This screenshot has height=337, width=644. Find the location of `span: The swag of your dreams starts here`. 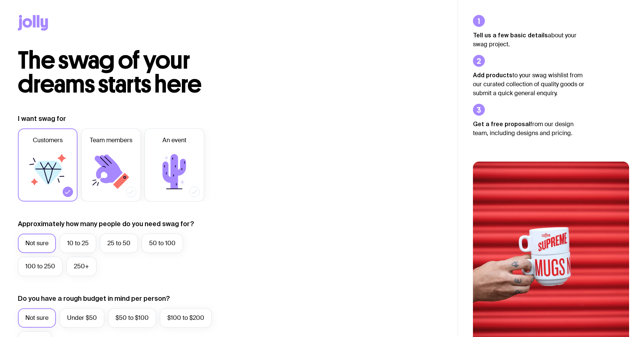

span: The swag of your dreams starts here is located at coordinates (110, 72).